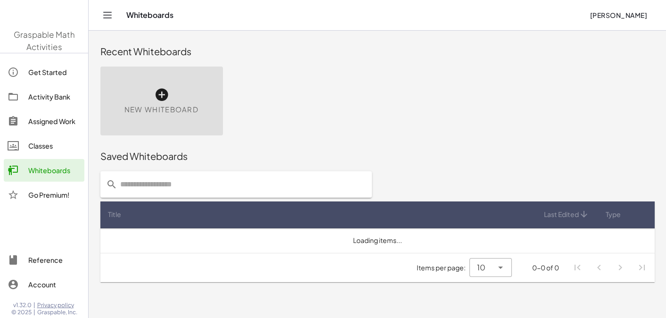 The width and height of the screenshot is (666, 318). What do you see at coordinates (378, 156) in the screenshot?
I see `div: Saved Whiteboards` at bounding box center [378, 156].